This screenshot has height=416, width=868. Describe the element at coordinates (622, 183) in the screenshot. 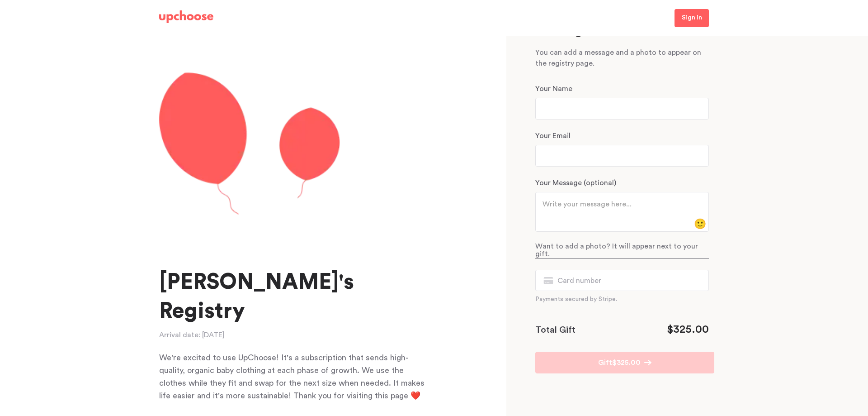

I see `p: Your Message (optional)` at that location.